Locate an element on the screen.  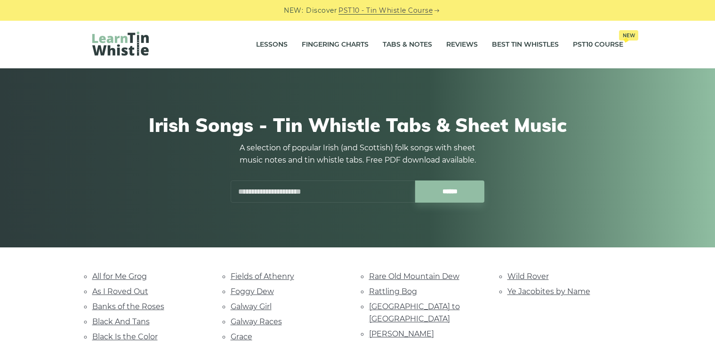
a: Wild Rover is located at coordinates (528, 276).